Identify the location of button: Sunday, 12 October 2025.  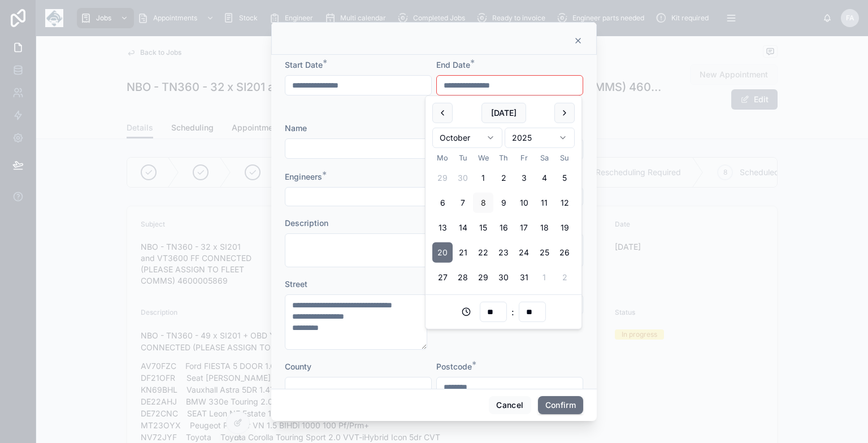
(564, 203).